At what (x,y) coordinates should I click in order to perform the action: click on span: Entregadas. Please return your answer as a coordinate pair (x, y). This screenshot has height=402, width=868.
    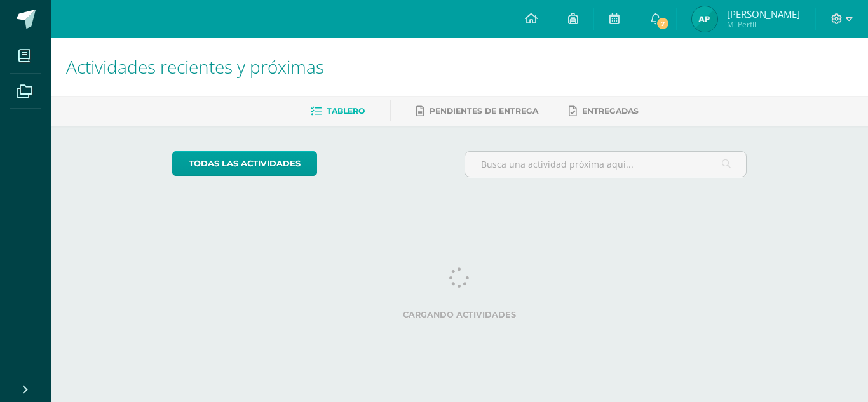
    Looking at the image, I should click on (609, 110).